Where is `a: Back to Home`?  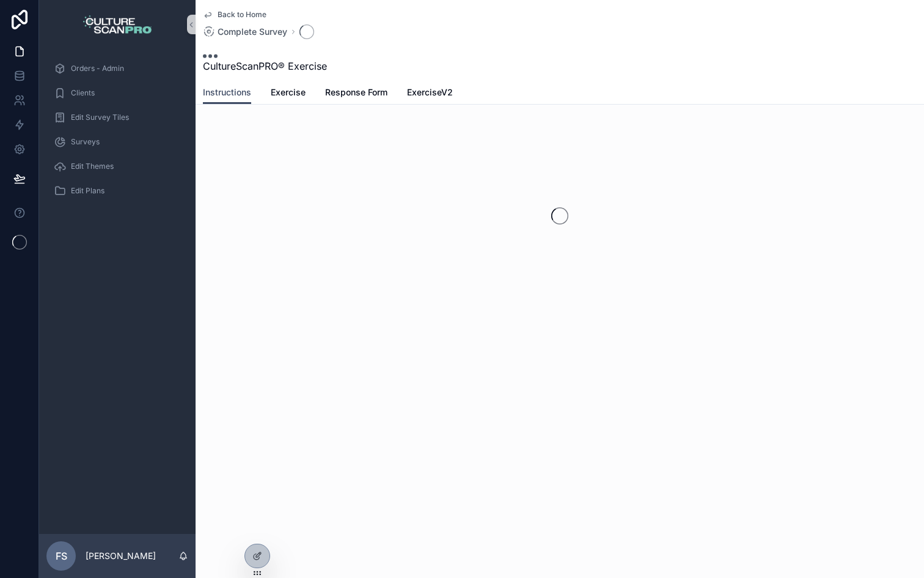 a: Back to Home is located at coordinates (234, 15).